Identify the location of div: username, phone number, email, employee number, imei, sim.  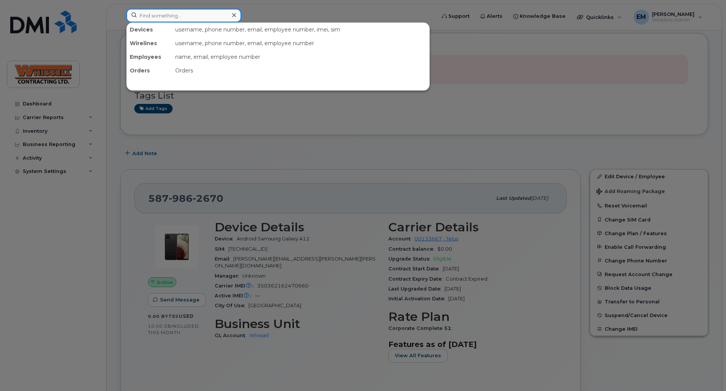
(301, 30).